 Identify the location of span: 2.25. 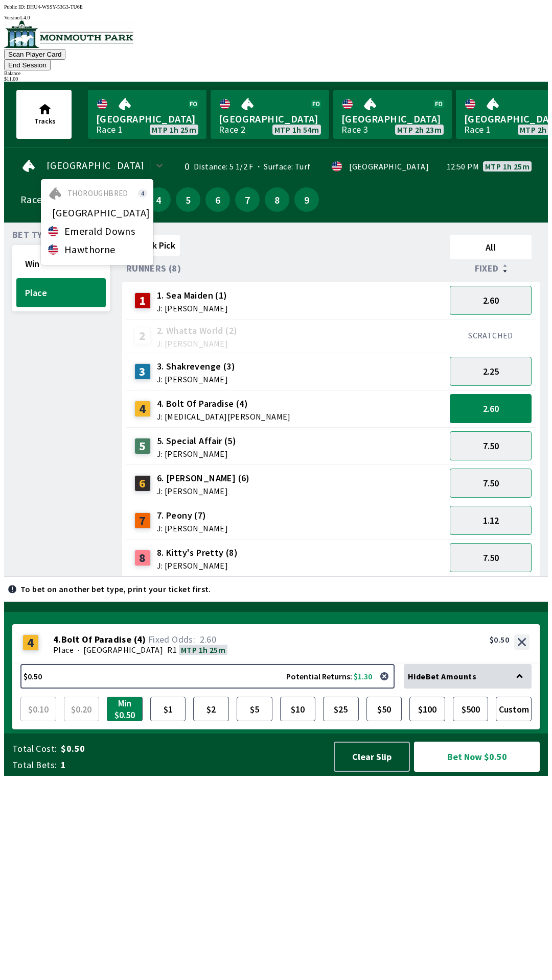
(491, 371).